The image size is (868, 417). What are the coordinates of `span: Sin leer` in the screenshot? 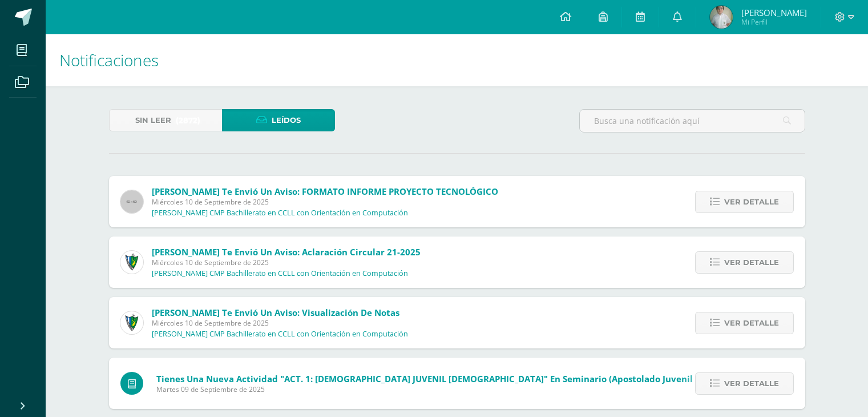 It's located at (153, 120).